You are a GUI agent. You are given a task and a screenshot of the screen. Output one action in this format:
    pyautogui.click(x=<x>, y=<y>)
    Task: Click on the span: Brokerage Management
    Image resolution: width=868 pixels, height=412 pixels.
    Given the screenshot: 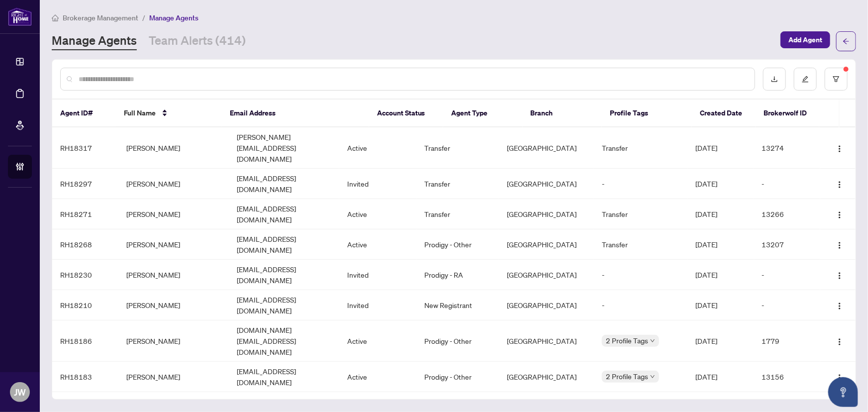 What is the action you would take?
    pyautogui.click(x=100, y=18)
    